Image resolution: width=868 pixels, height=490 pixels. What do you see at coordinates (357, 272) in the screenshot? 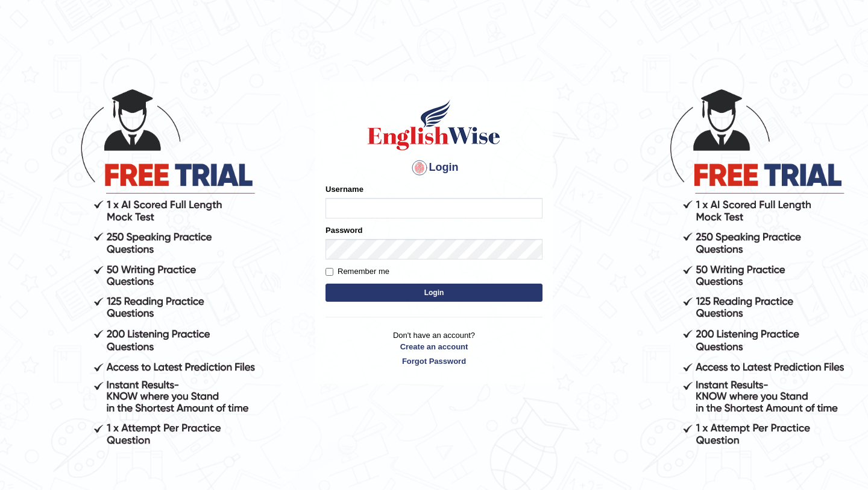
I see `label: Remember me` at bounding box center [357, 272].